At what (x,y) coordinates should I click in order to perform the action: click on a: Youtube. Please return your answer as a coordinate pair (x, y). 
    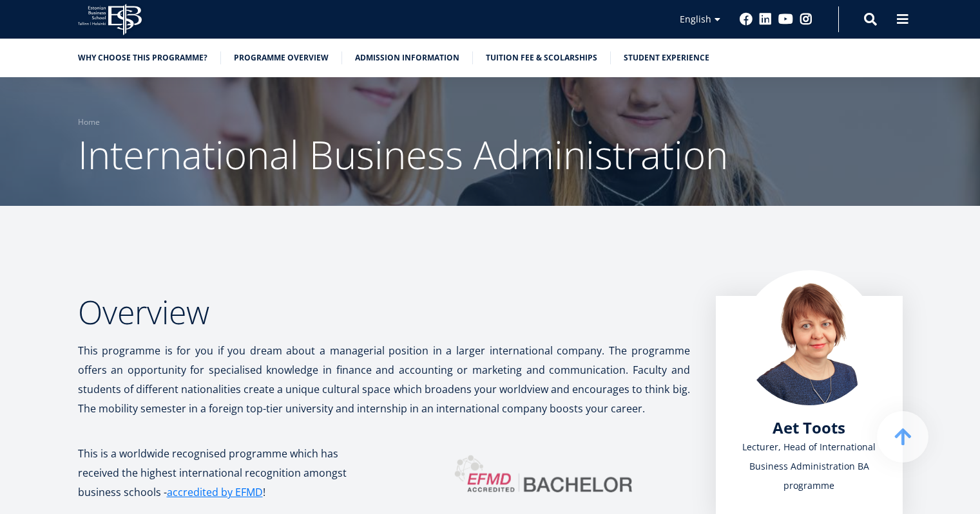
    Looking at the image, I should click on (785, 20).